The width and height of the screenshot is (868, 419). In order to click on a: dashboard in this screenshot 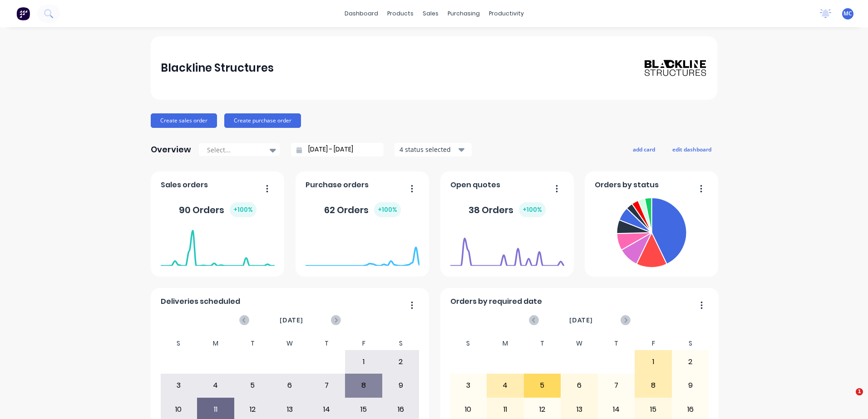, I will do `click(361, 14)`.